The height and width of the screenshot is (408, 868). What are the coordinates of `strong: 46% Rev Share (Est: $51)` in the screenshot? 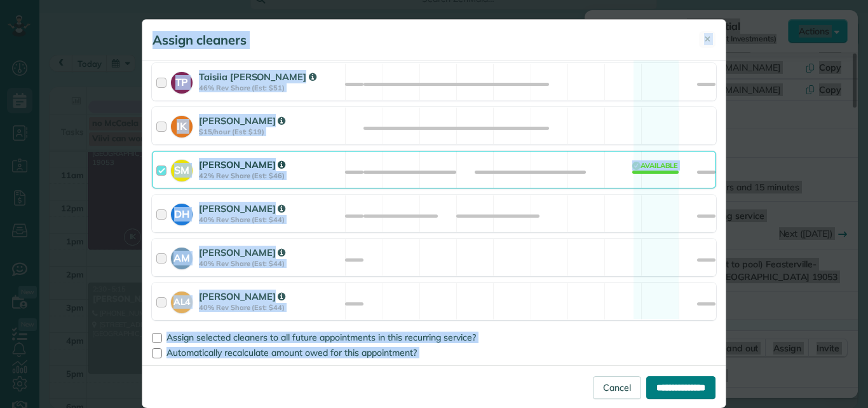 It's located at (270, 88).